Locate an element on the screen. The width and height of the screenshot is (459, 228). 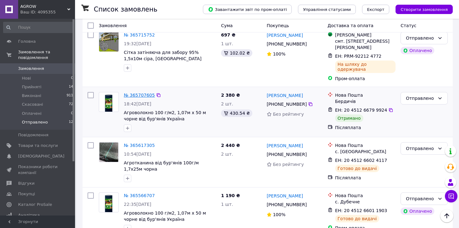
button: Завантажити звіт по пром-оплаті is located at coordinates (247, 9).